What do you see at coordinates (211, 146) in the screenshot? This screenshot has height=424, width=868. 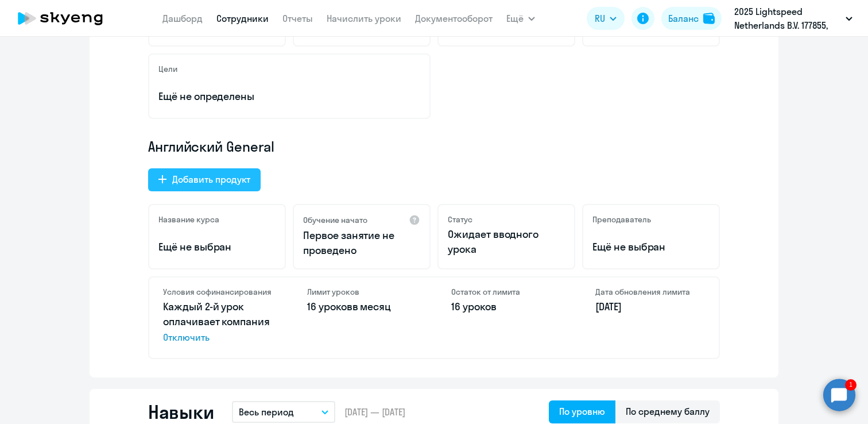 I see `span: Английский General` at bounding box center [211, 146].